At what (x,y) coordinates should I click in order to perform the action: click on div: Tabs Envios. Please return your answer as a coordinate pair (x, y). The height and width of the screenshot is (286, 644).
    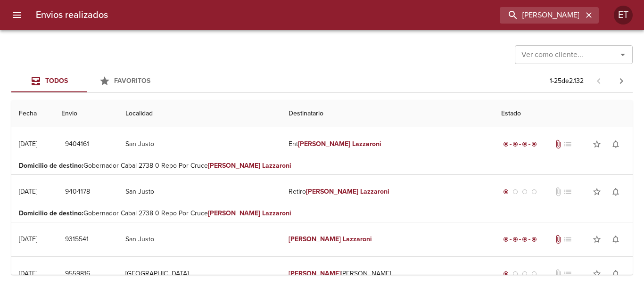
    Looking at the image, I should click on (87, 81).